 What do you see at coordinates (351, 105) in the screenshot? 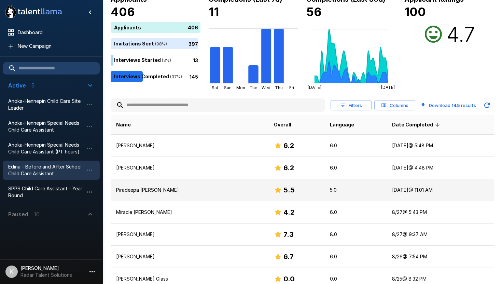
I see `button: Filters` at bounding box center [351, 105].